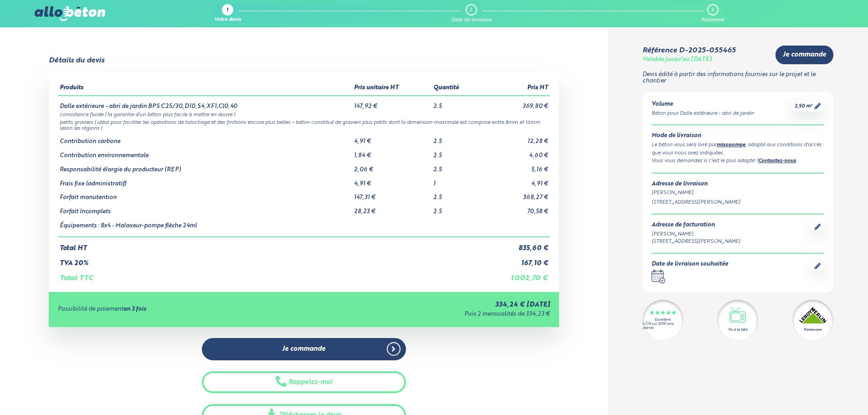 Image resolution: width=868 pixels, height=415 pixels. What do you see at coordinates (77, 61) in the screenshot?
I see `div: Détails du devis` at bounding box center [77, 61].